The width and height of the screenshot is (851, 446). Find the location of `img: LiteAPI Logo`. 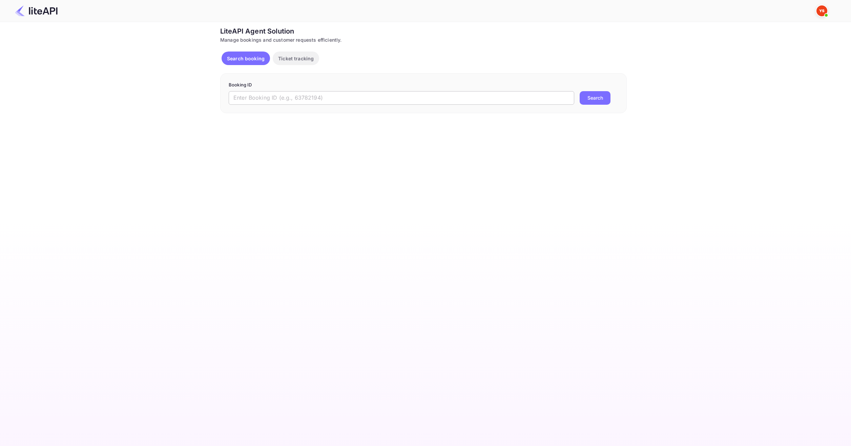

img: LiteAPI Logo is located at coordinates (36, 11).